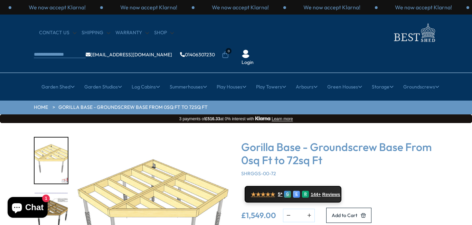 The image size is (472, 225). I want to click on div: 1 / 9, so click(51, 160).